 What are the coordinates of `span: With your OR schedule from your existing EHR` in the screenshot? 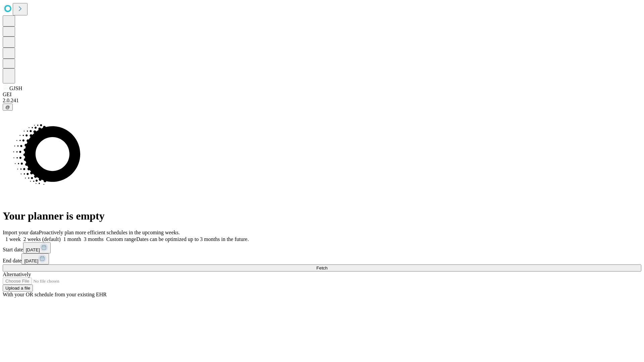 It's located at (55, 294).